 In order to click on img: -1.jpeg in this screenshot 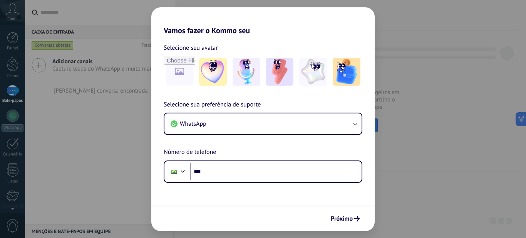, I will do `click(213, 72)`.